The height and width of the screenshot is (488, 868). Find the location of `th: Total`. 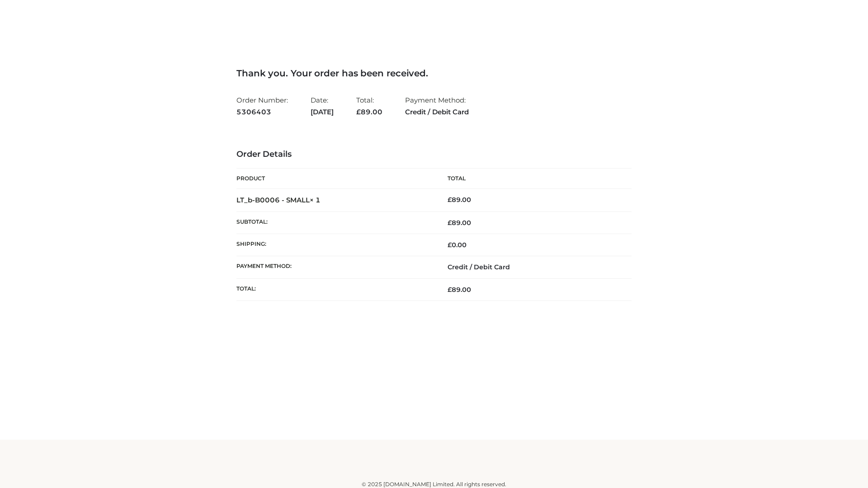

th: Total is located at coordinates (532, 178).